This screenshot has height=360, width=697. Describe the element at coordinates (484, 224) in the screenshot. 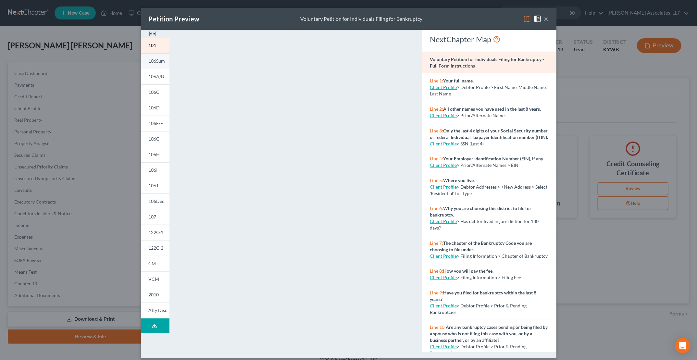

I see `span: > Has debtor lived in jurisdiction for 180 days?` at that location.